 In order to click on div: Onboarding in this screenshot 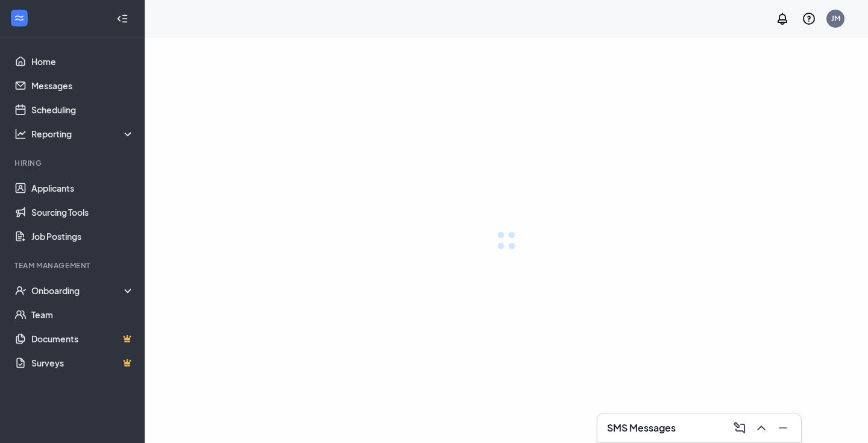, I will do `click(84, 290)`.